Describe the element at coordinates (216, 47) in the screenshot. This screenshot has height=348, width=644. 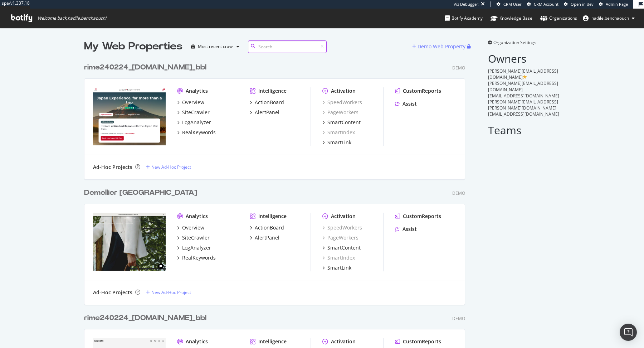
I see `div: Most recent crawl` at that location.